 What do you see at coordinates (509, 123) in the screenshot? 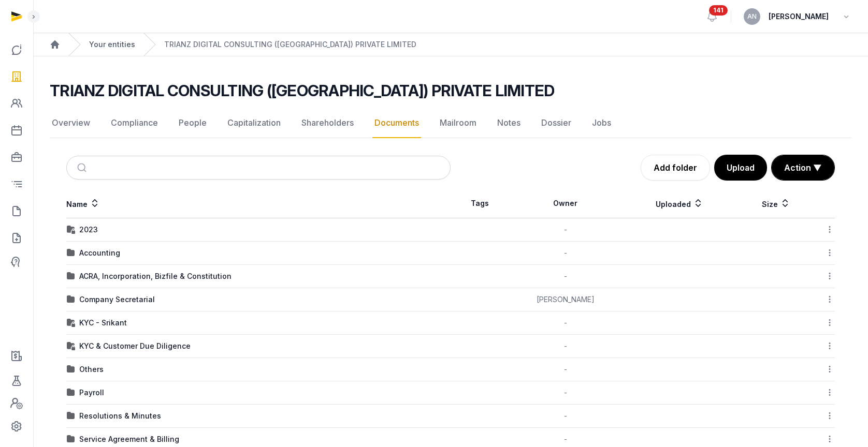
I see `a: Notes` at bounding box center [509, 123].